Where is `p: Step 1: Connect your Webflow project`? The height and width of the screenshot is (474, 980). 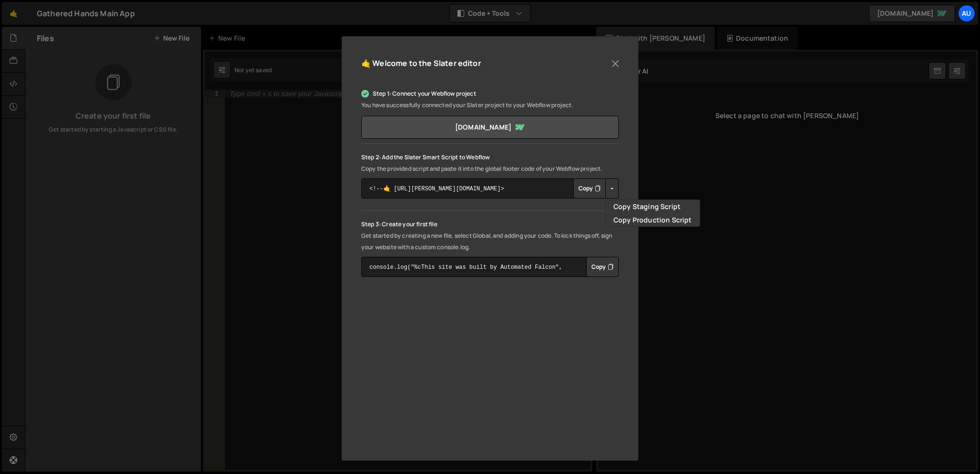 p: Step 1: Connect your Webflow project is located at coordinates (490, 94).